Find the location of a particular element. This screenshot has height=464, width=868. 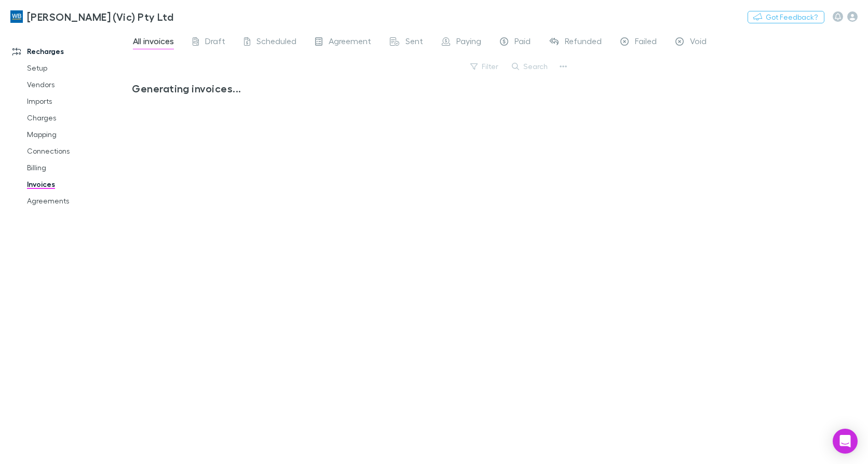

a: Mapping is located at coordinates (77, 134).